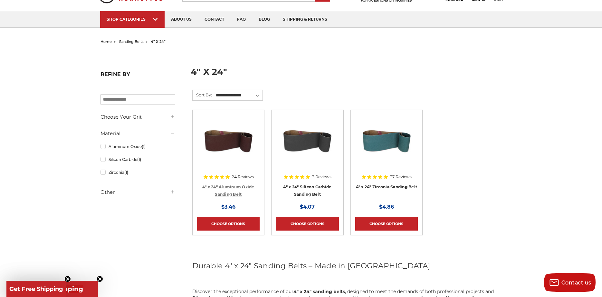 The image size is (602, 297). Describe the element at coordinates (138, 172) in the screenshot. I see `a: Zirconia` at that location.